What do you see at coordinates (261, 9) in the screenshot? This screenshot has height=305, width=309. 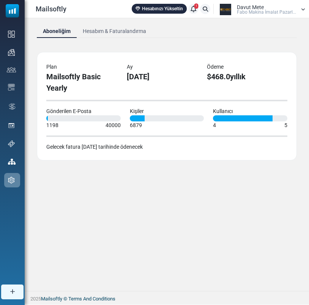 I see `a: User Logo Davut Mete Fabo Maki̇na İmalat Pazarl...` at bounding box center [261, 9].